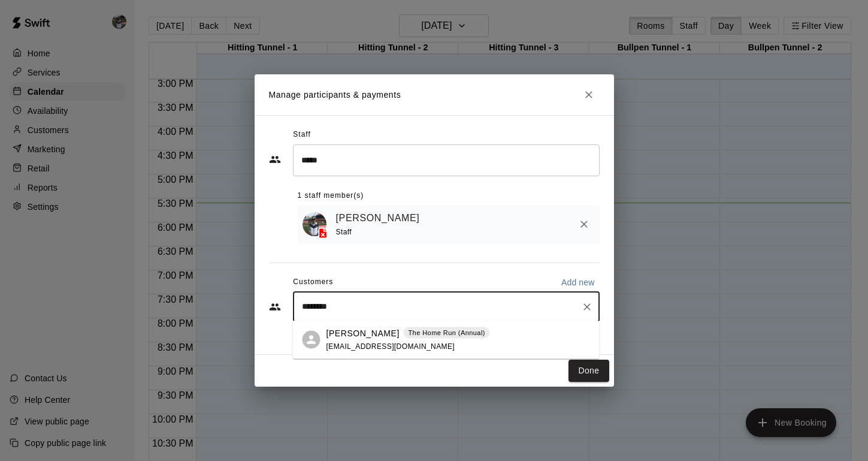 The height and width of the screenshot is (461, 868). What do you see at coordinates (313, 282) in the screenshot?
I see `span: Customers` at bounding box center [313, 282].